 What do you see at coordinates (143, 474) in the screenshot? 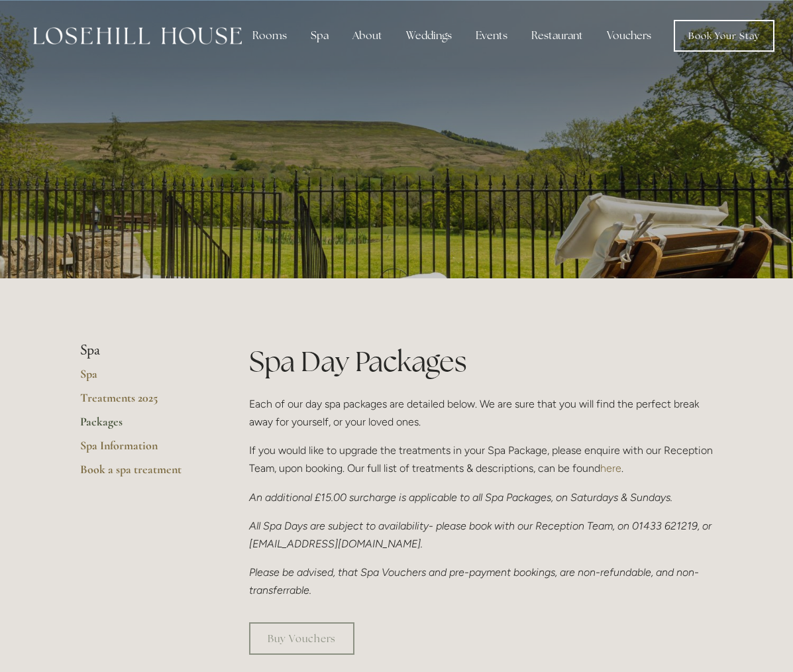
I see `a: Book a spa treatment` at bounding box center [143, 474].